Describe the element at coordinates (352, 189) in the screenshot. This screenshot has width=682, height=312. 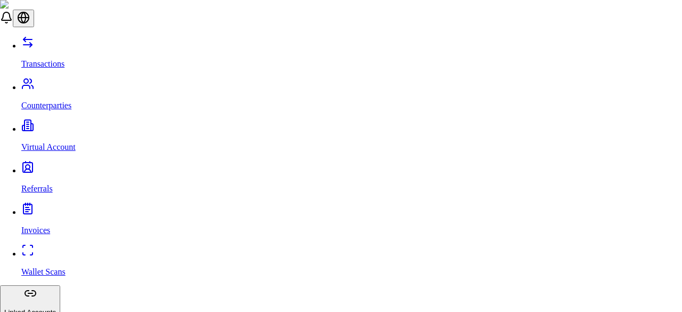
I see `p: Referrals` at that location.